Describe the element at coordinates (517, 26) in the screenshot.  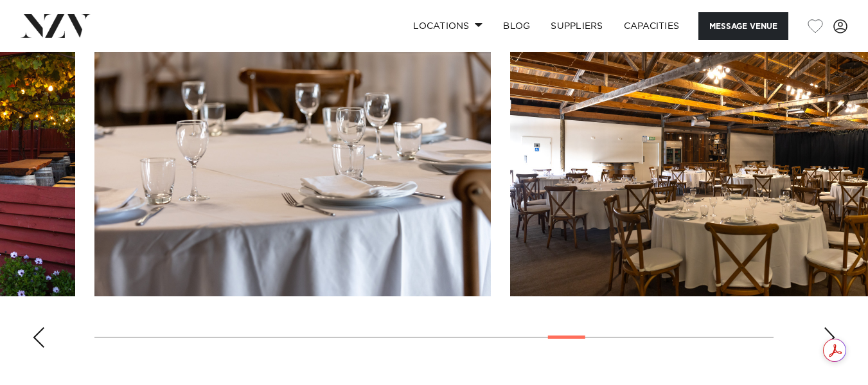
I see `a: BLOG` at that location.